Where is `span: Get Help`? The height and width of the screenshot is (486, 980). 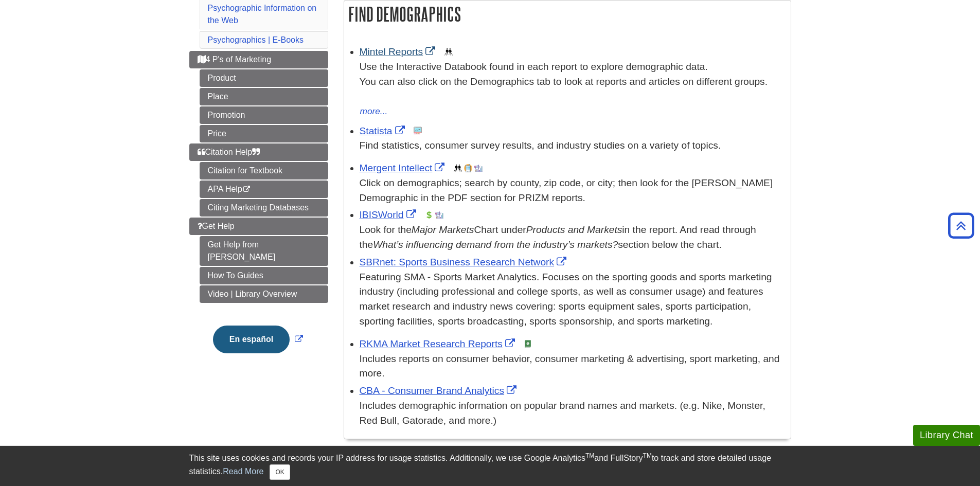 span: Get Help is located at coordinates (216, 226).